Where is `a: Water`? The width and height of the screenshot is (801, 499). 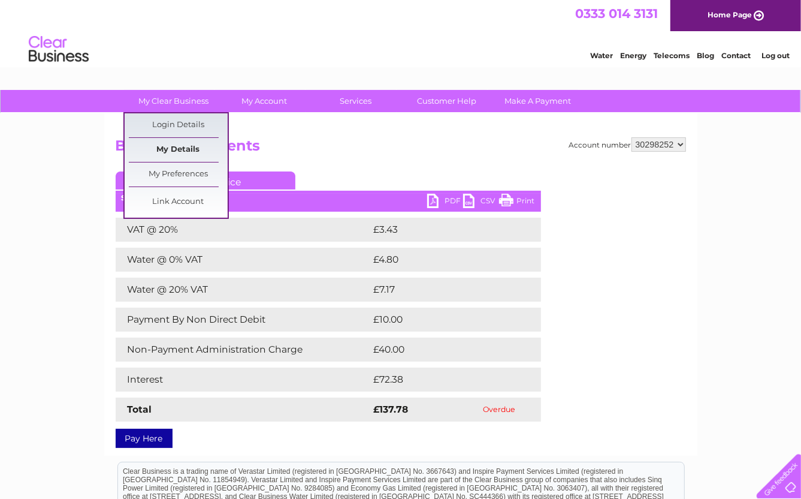
a: Water is located at coordinates (602, 55).